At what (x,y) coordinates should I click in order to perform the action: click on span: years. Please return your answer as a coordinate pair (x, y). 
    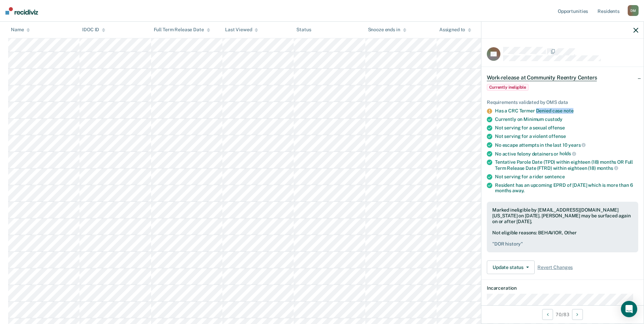
    Looking at the image, I should click on (577, 145).